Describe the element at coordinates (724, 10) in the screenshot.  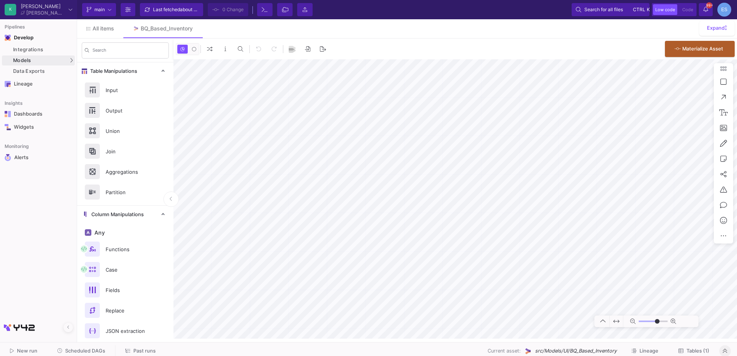
I see `div: ES` at that location.